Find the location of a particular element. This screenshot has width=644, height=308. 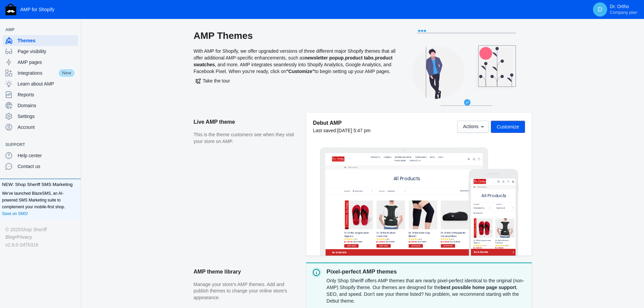

b: "Customize" is located at coordinates (300, 71).